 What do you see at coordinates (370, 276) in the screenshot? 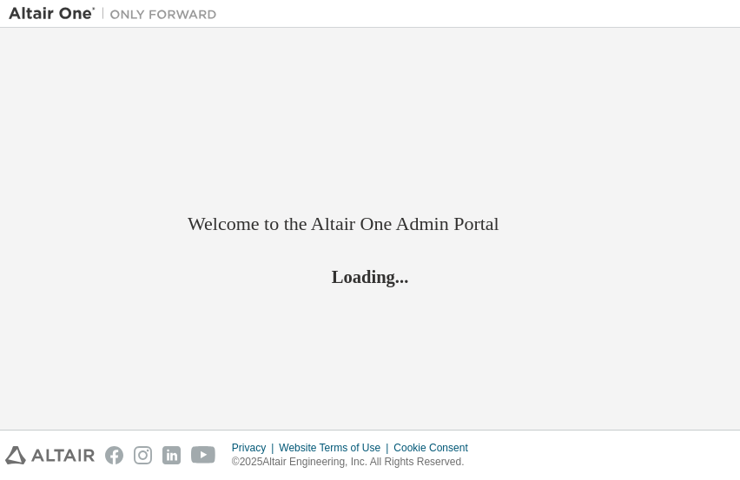
I see `h2: Loading...` at bounding box center [370, 276].